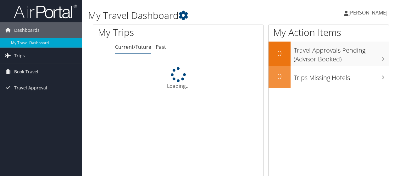 Image resolution: width=400 pixels, height=176 pixels. I want to click on h3: Trips Missing Hotels, so click(341, 76).